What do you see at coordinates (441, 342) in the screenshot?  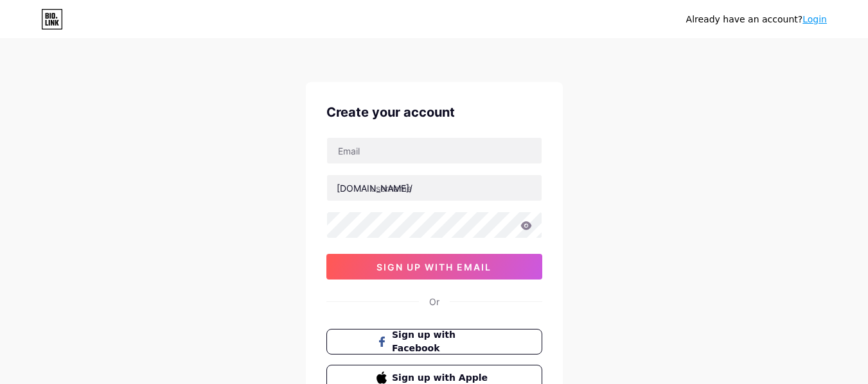 I see `span: Sign up with Facebook` at bounding box center [441, 342].